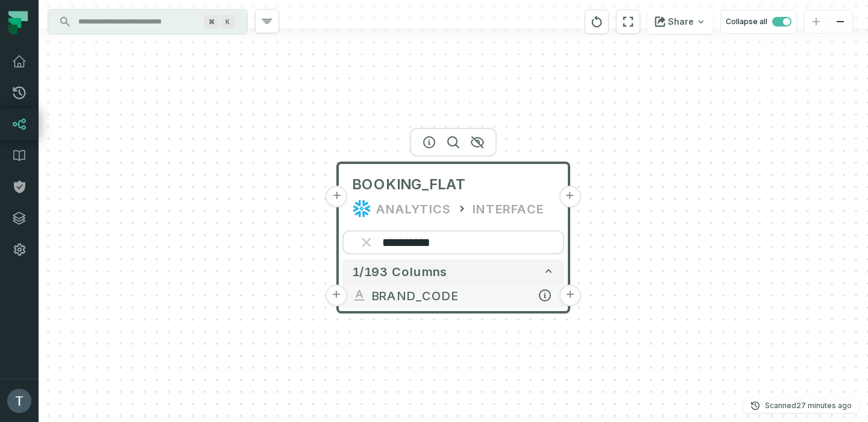  What do you see at coordinates (399, 271) in the screenshot?
I see `span: 1/193 columns` at bounding box center [399, 271].